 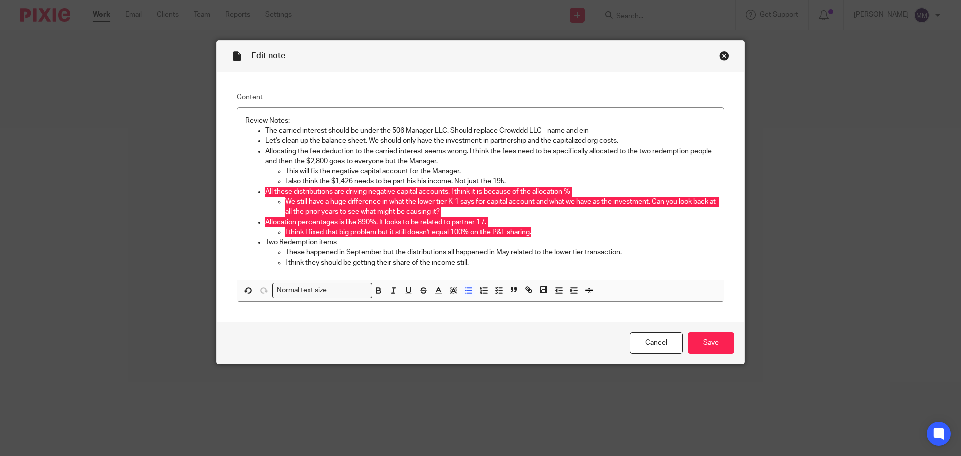 What do you see at coordinates (491, 242) in the screenshot?
I see `p: Two Redemption items` at bounding box center [491, 242].